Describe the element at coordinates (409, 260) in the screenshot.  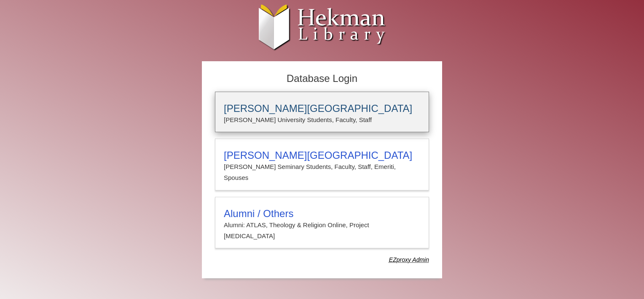
I see `dfn: Use Alumni login` at that location.